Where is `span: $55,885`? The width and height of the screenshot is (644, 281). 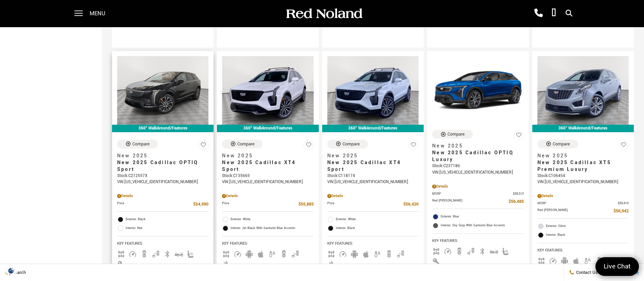 span: $55,885 is located at coordinates (306, 204).